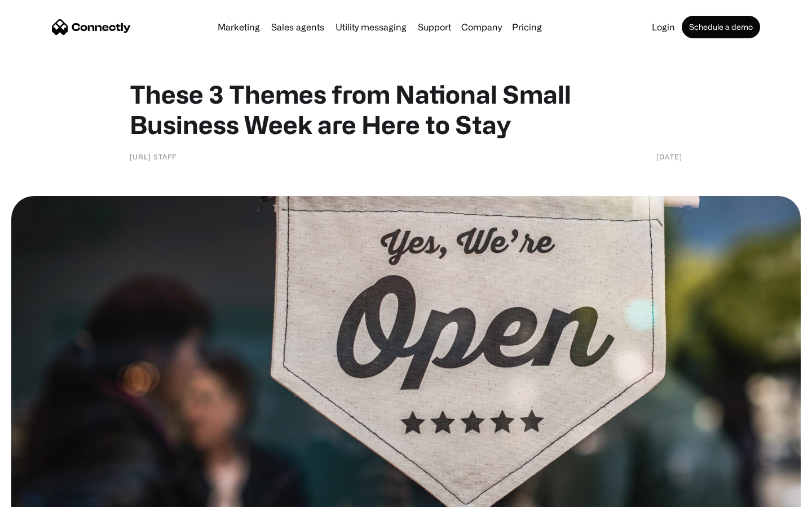  I want to click on a: Marketing, so click(239, 27).